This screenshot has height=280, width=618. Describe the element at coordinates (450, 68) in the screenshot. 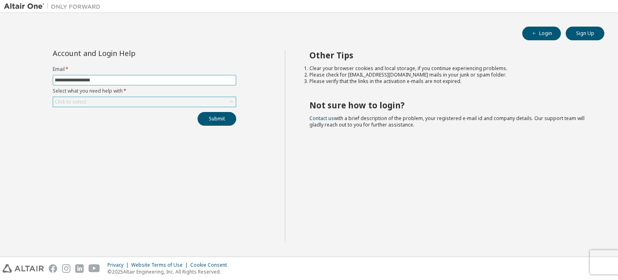

I see `li: Clear your browser cookies and local storage, if you continue experiencing problems.` at that location.